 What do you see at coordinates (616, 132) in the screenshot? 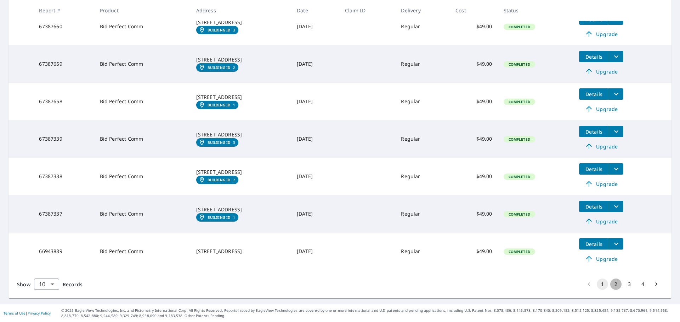
I see `button: filesDropdownBtn-67387339` at bounding box center [616, 132].